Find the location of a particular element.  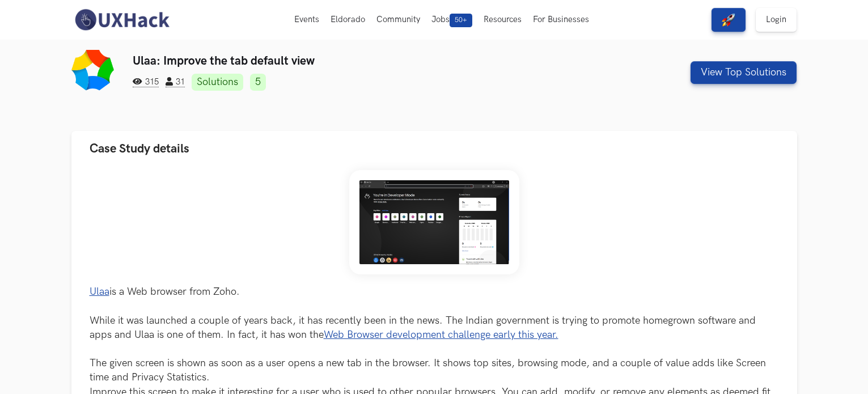

a: Web Browser development challenge early this year. is located at coordinates (441, 334).